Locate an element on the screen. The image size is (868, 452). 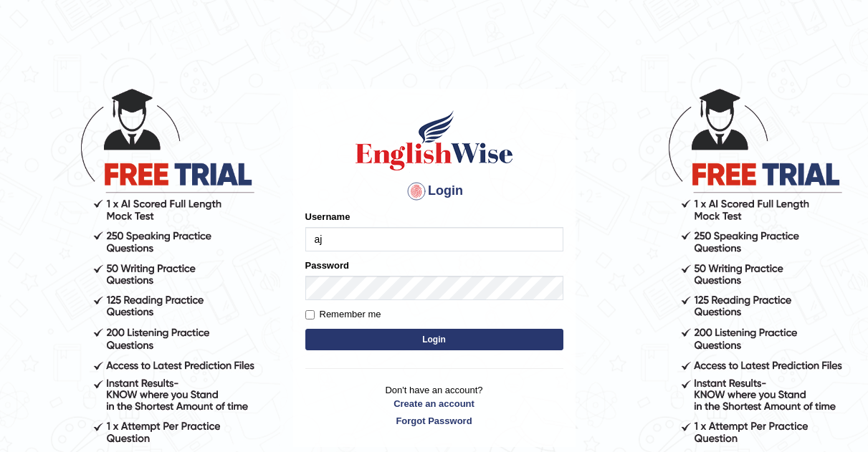
button: Login is located at coordinates (435, 339).